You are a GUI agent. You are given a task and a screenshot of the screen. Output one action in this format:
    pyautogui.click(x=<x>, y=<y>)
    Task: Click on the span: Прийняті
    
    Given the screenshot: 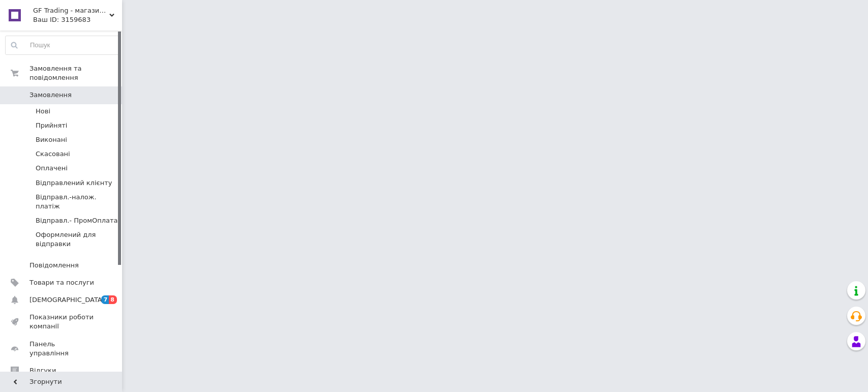 What is the action you would take?
    pyautogui.click(x=51, y=125)
    